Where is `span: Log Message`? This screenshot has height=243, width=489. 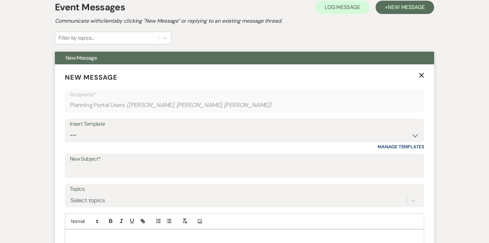
span: Log Message is located at coordinates (342, 7).